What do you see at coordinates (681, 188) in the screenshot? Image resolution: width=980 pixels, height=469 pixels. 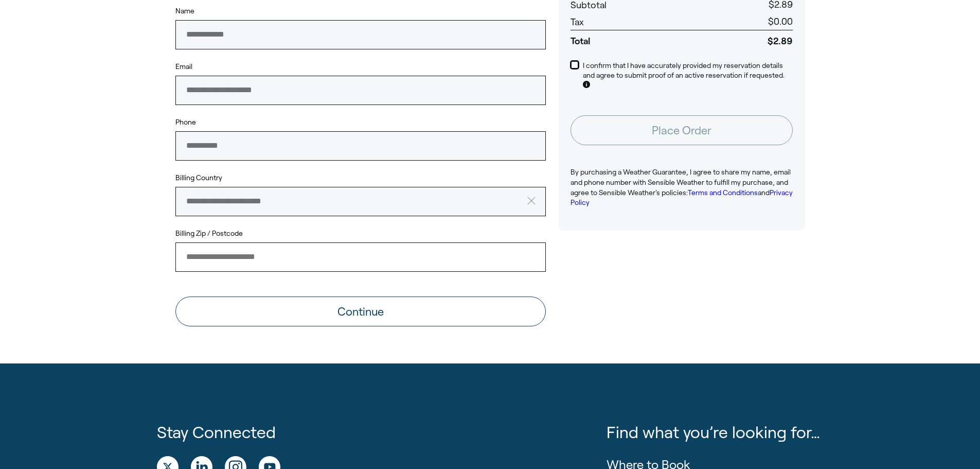 I see `p: By purchasing a Weather Guarantee, I agree to share my name, email and phone number with Sensible...` at bounding box center [681, 188].